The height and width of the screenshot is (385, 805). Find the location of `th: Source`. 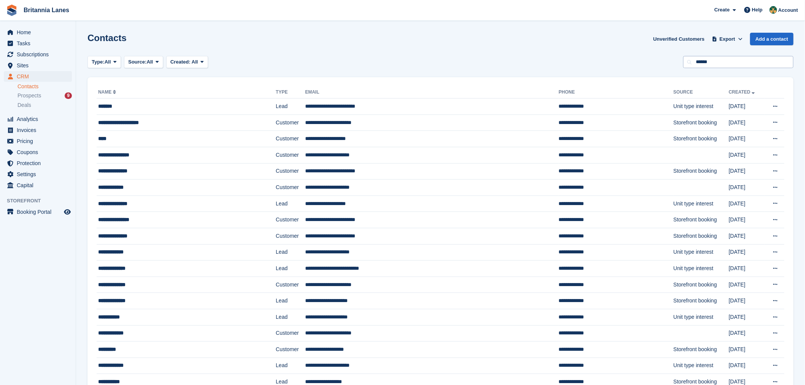

th: Source is located at coordinates (701, 92).